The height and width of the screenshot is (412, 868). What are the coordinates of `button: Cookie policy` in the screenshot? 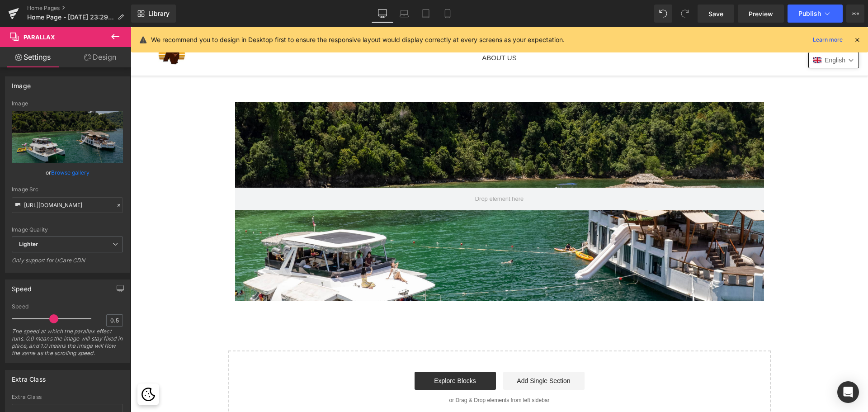 It's located at (17, 367).